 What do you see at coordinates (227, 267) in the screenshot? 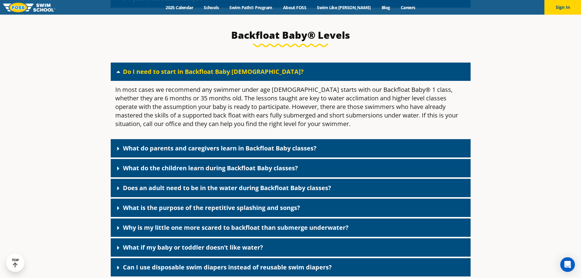
I see `a: Can I use disposable swim diapers instead of reusable swim diapers?` at bounding box center [227, 267].